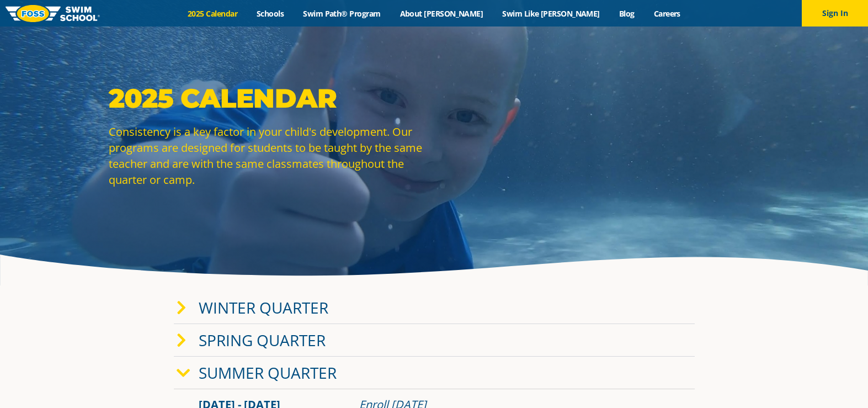 The image size is (868, 408). I want to click on a: Summer Quarter, so click(267, 373).